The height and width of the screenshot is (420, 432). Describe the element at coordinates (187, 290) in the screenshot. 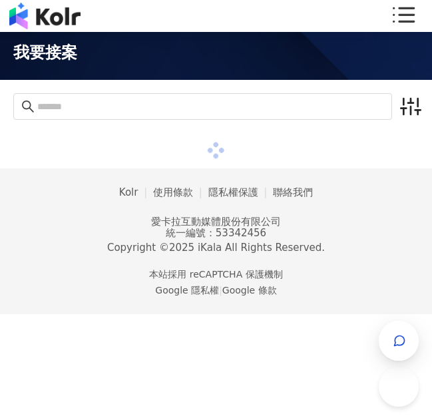

I see `a: Google 隱私權` at that location.